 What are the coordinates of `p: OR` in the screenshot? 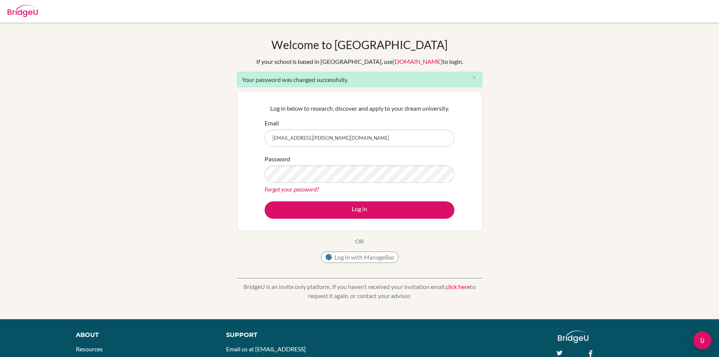 It's located at (359, 241).